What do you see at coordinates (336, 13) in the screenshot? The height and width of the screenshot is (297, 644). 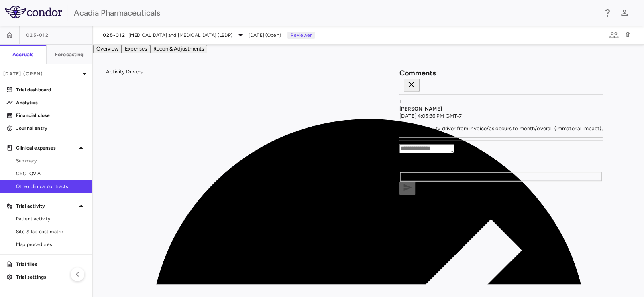 I see `div: Acadia Pharmaceuticals` at bounding box center [336, 13].